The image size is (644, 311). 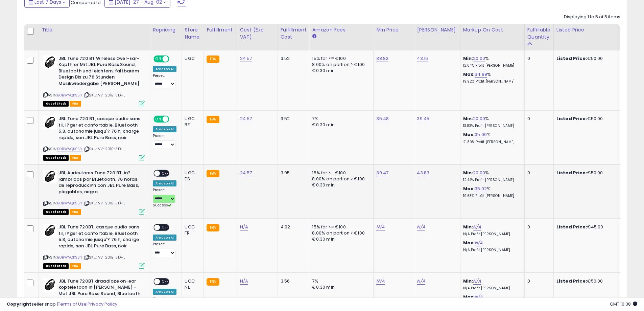 What do you see at coordinates (95, 30) in the screenshot?
I see `div: Title` at bounding box center [95, 30].